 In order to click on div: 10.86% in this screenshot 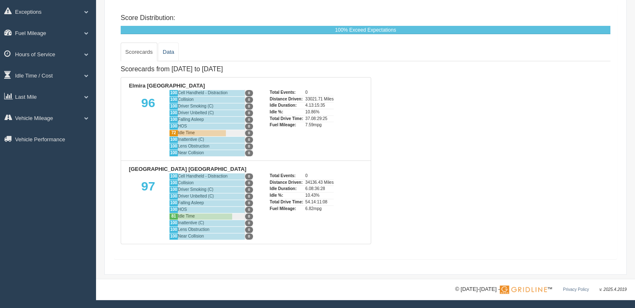, I will do `click(319, 112)`.